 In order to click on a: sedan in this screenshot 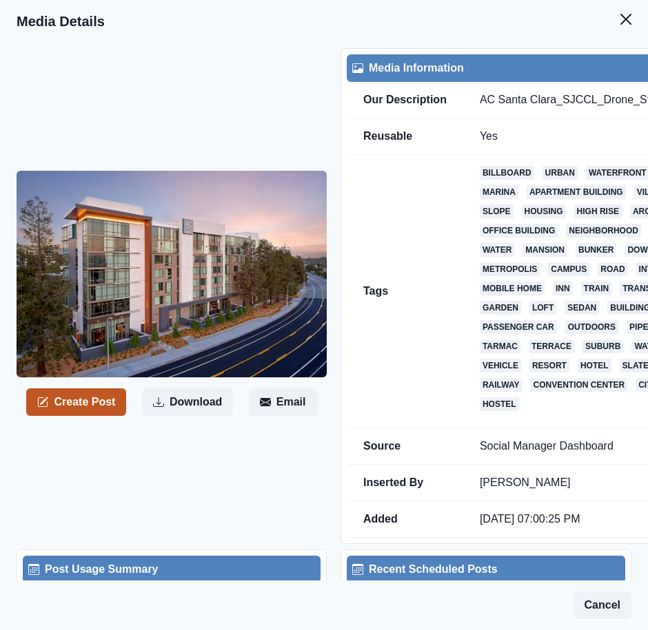, I will do `click(581, 308)`.